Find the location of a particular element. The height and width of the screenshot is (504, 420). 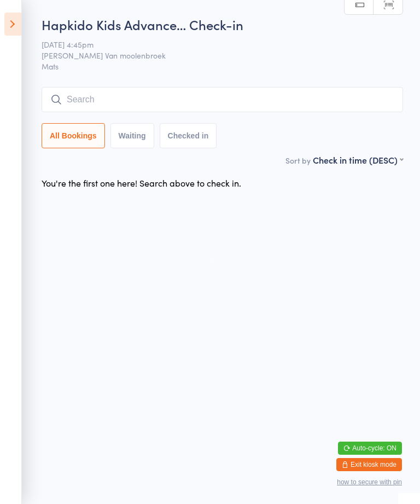

button: Auto-cycle: ON is located at coordinates (370, 448).